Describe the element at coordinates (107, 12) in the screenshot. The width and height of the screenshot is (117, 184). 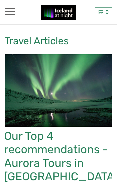
I see `span: 0` at that location.